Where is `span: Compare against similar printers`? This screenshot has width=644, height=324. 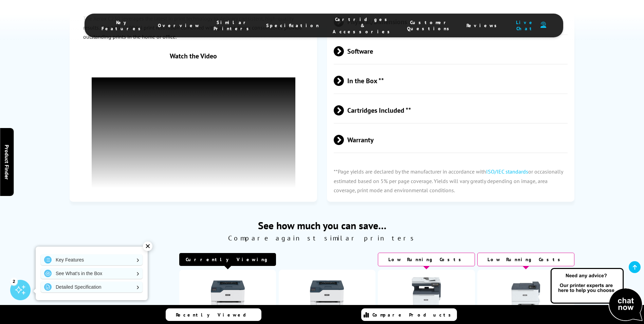
span: Compare against similar printers is located at coordinates (322, 238).